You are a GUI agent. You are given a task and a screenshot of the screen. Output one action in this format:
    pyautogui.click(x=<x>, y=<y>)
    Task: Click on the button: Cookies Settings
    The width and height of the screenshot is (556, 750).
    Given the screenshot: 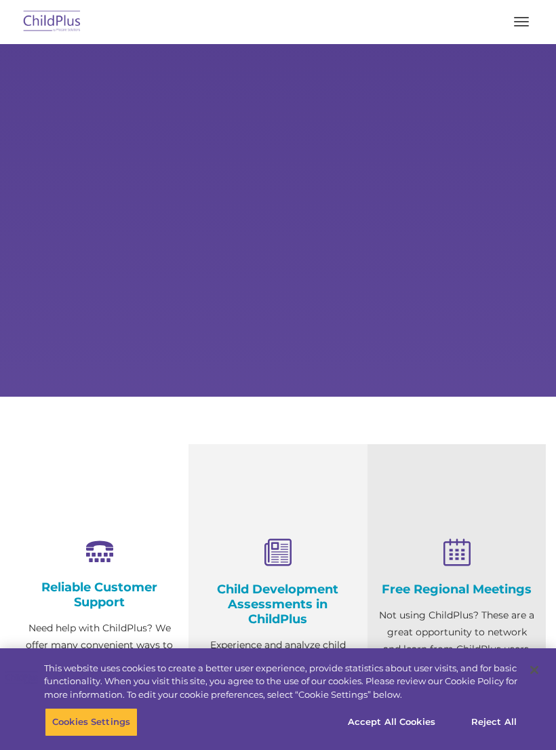 What is the action you would take?
    pyautogui.click(x=91, y=722)
    